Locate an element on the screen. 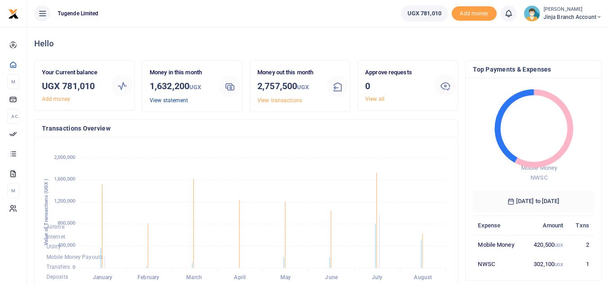  td: 1 is located at coordinates (581, 264).